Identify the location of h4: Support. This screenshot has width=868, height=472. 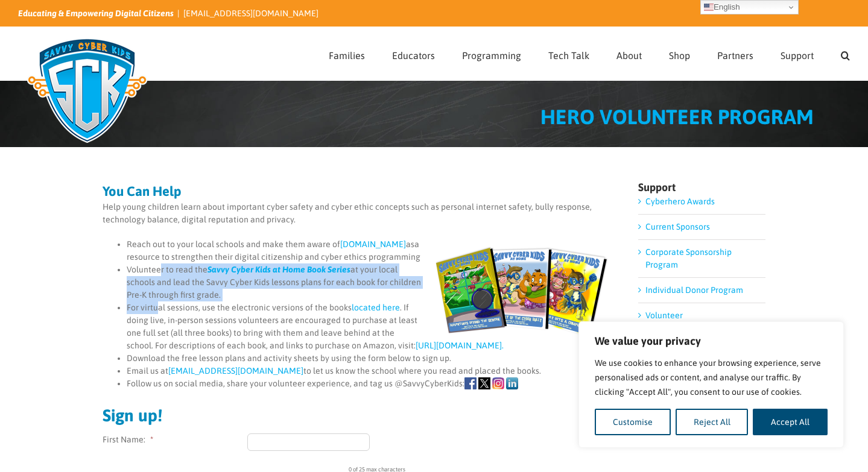
(701, 188).